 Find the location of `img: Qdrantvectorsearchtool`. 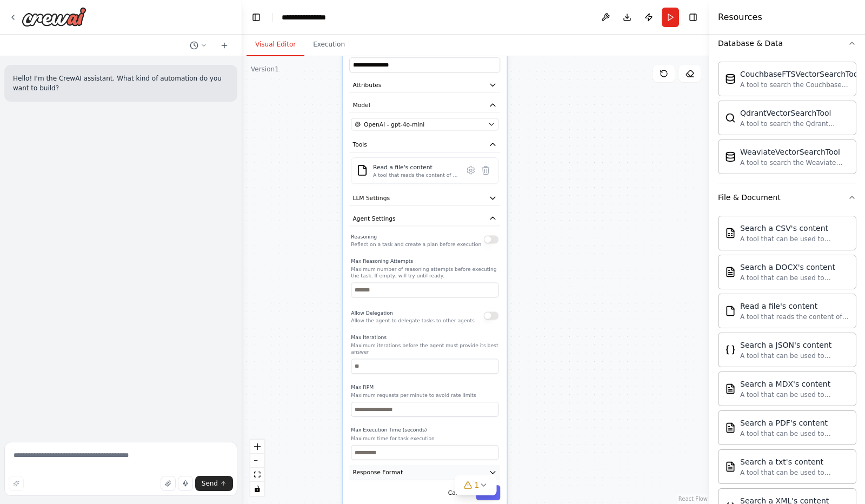

img: Qdrantvectorsearchtool is located at coordinates (730, 118).